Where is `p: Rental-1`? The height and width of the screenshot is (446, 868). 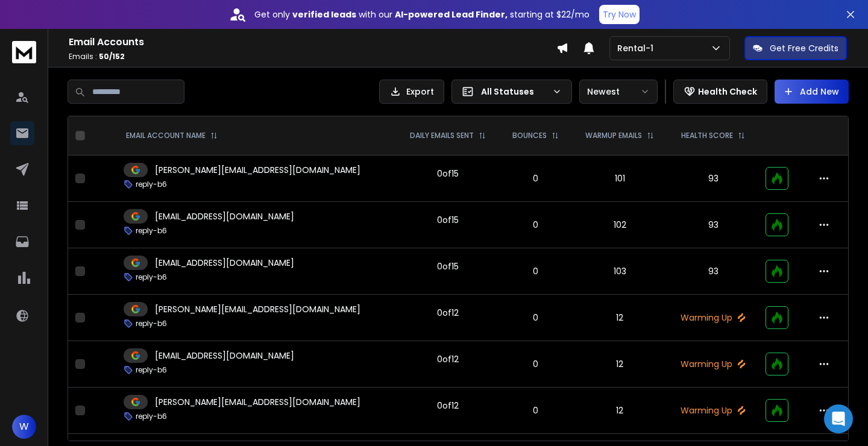 p: Rental-1 is located at coordinates (637, 48).